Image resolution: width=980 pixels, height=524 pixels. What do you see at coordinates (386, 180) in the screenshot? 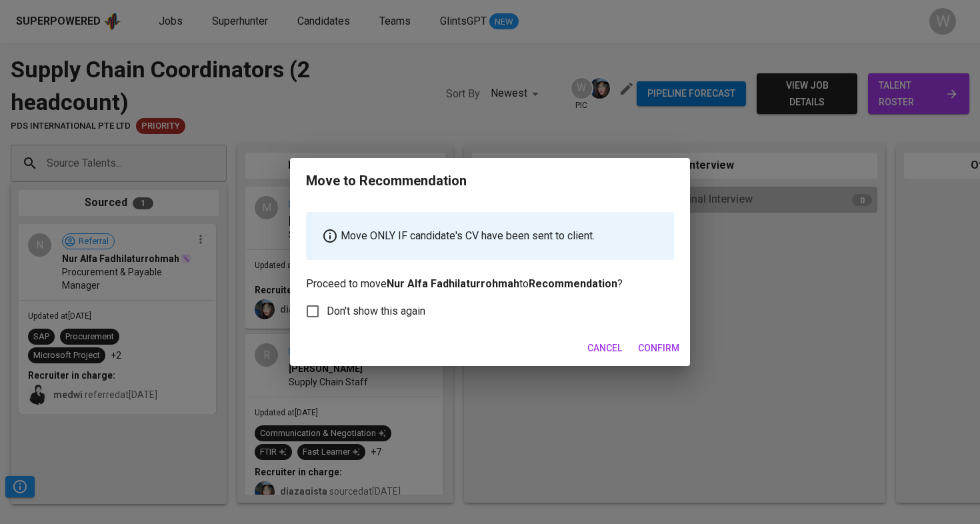
I see `div: Move to Recommendation` at bounding box center [386, 180].